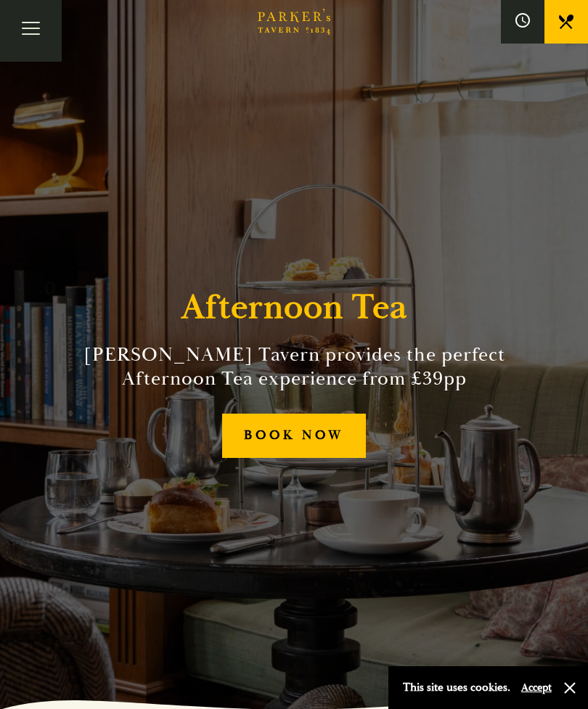 This screenshot has width=588, height=709. I want to click on button: Close and accept, so click(570, 688).